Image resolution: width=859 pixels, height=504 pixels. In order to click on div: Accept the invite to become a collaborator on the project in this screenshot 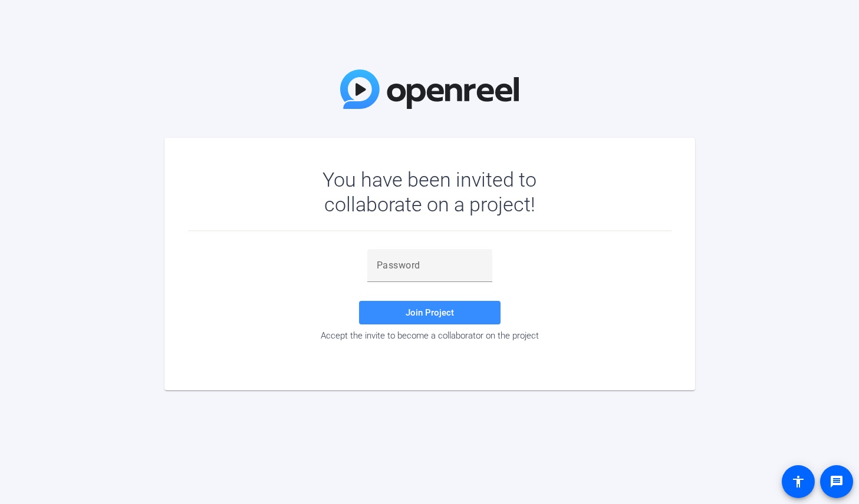, I will do `click(430, 336)`.